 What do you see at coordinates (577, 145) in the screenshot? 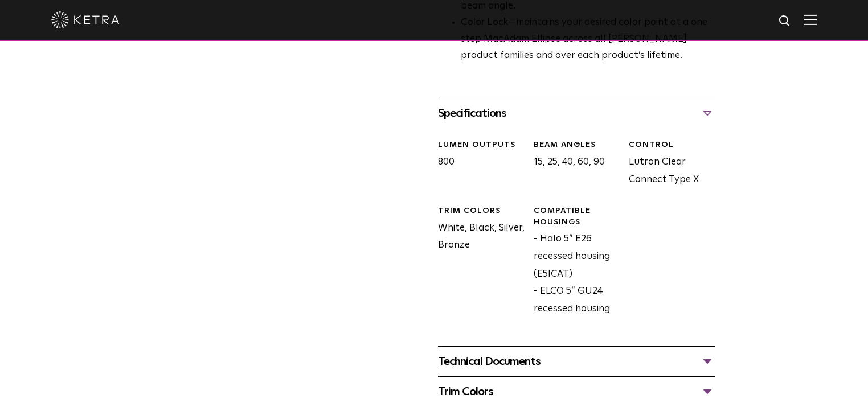
I see `div: Beam Angles` at bounding box center [577, 145].